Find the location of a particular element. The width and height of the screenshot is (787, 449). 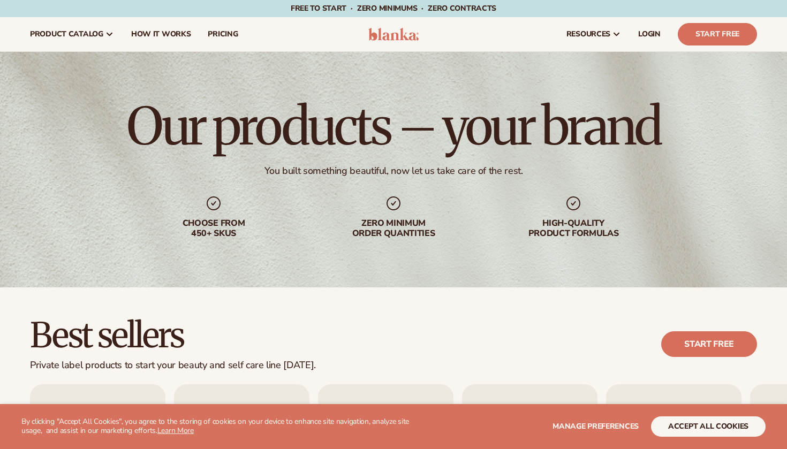

a: Start free is located at coordinates (709, 344).